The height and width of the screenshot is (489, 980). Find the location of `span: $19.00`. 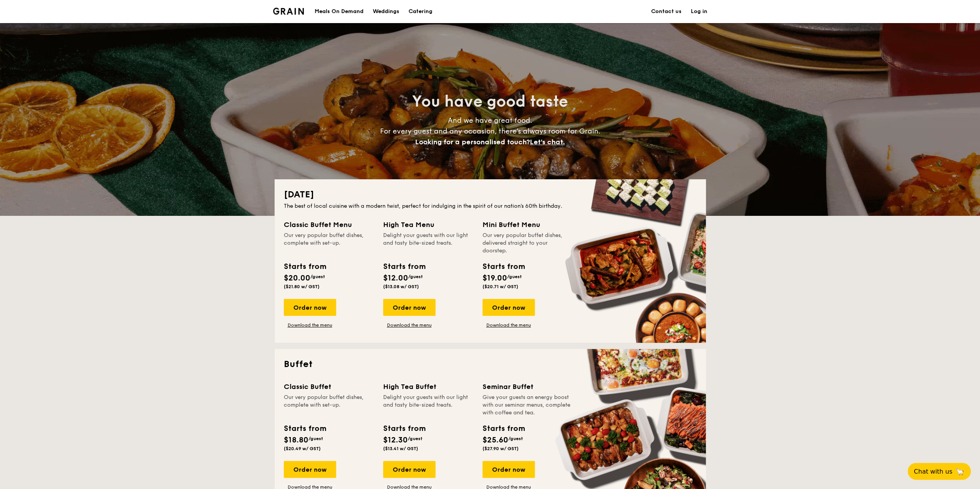

span: $19.00 is located at coordinates (495, 278).